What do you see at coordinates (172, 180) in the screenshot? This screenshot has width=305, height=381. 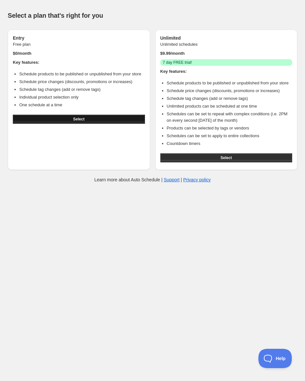 I see `a: Support` at bounding box center [172, 180].